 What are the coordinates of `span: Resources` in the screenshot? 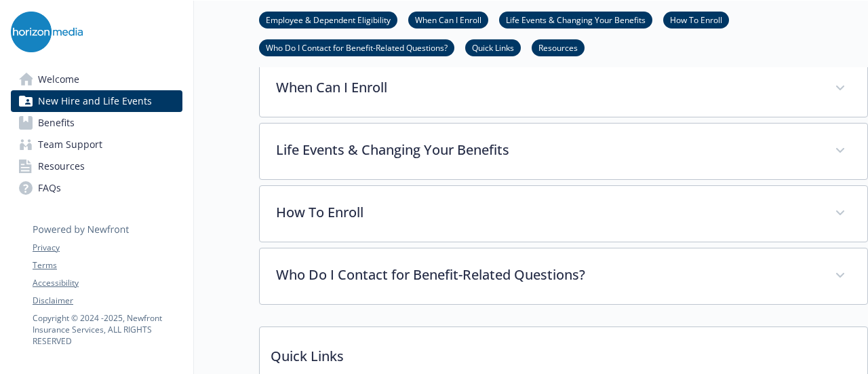 It's located at (61, 166).